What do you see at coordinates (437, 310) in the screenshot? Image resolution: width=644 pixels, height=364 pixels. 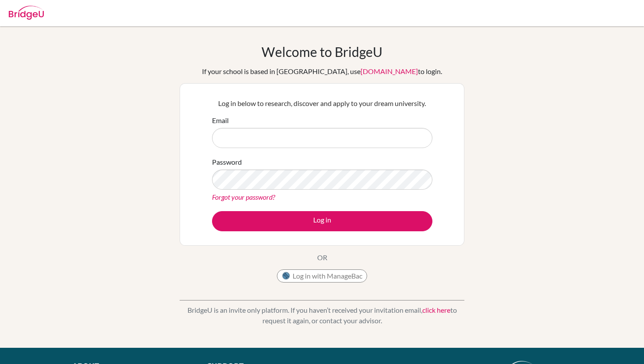 I see `a: click here` at bounding box center [437, 310].